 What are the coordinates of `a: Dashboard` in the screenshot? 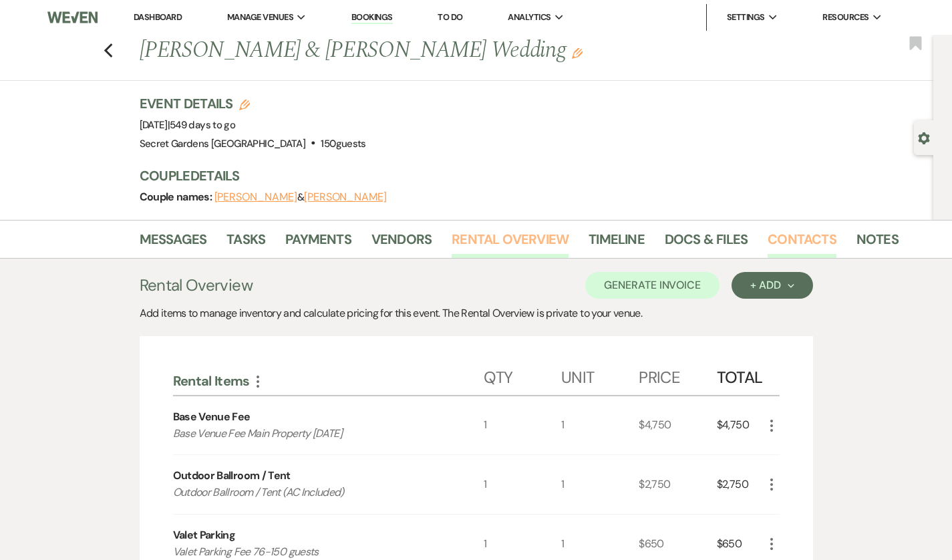 It's located at (158, 17).